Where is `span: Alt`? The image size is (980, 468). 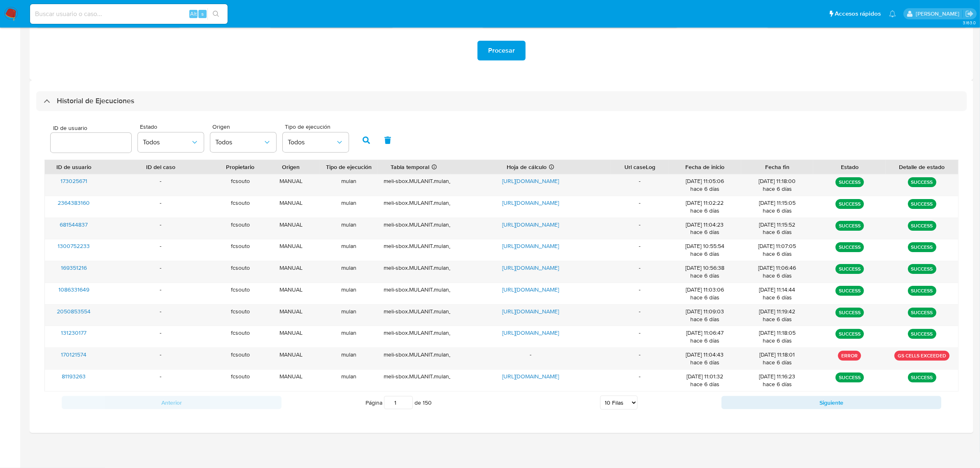 span: Alt is located at coordinates (193, 14).